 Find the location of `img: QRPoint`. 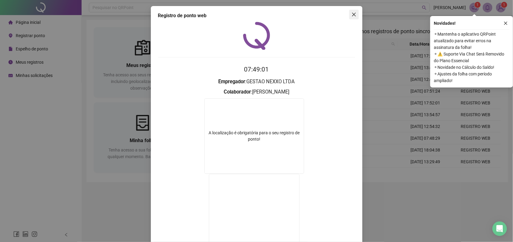

img: QRPoint is located at coordinates (257, 36).